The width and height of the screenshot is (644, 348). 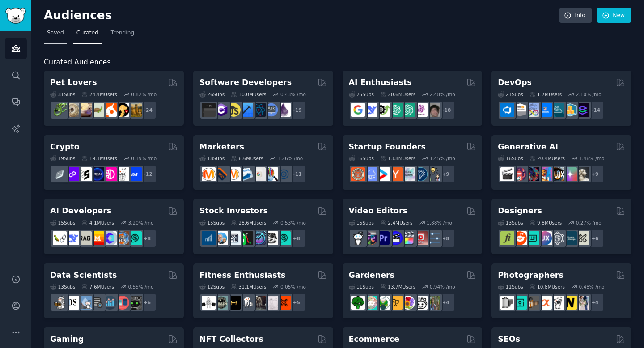 What do you see at coordinates (73, 83) in the screenshot?
I see `h2: Pet Lovers` at bounding box center [73, 83].